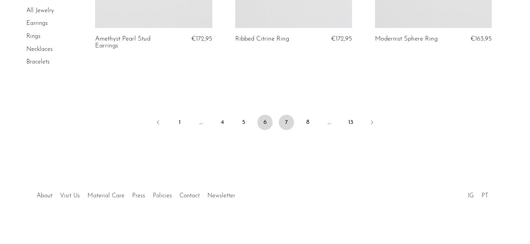 Image resolution: width=530 pixels, height=244 pixels. Describe the element at coordinates (39, 49) in the screenshot. I see `a: Necklaces` at that location.